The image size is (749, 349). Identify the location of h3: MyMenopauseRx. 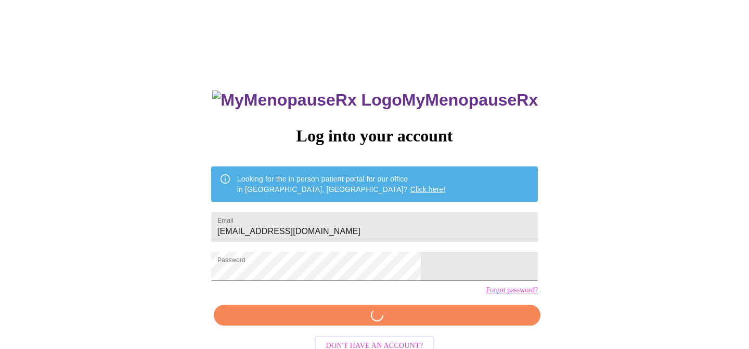
(375, 100).